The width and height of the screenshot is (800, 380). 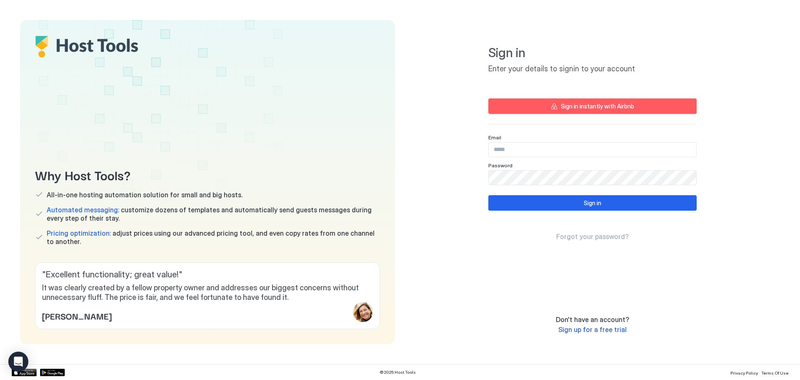 I want to click on span: Don't have an account?, so click(x=593, y=319).